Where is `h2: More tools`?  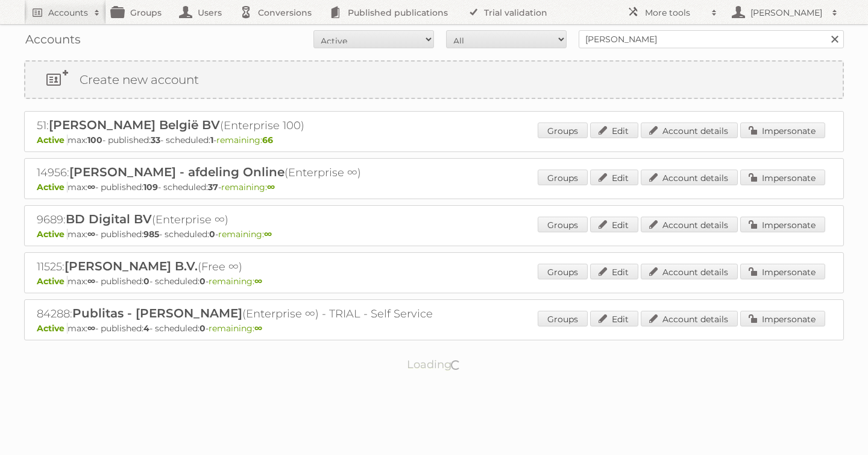 h2: More tools is located at coordinates (675, 12).